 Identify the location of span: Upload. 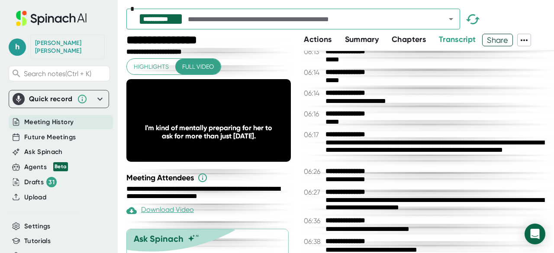
(35, 197).